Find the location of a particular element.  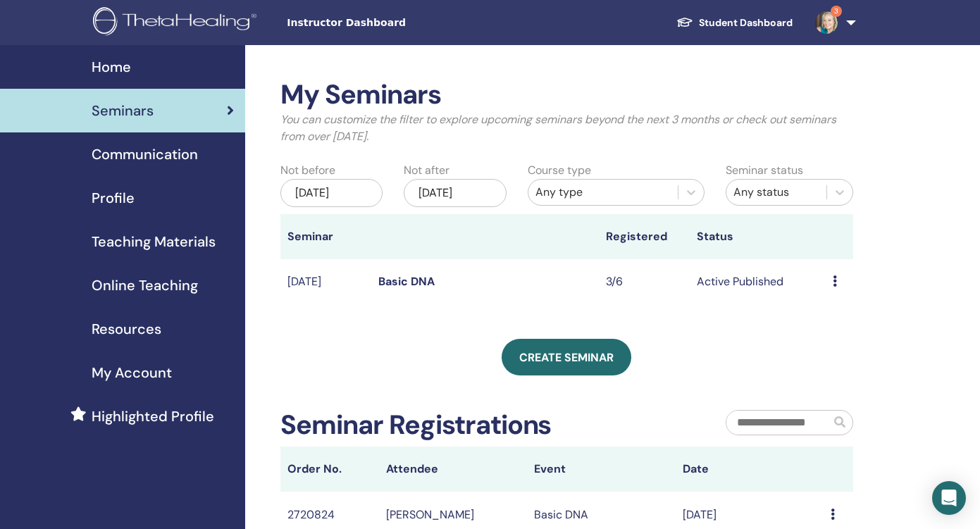

label: Not after is located at coordinates (427, 170).